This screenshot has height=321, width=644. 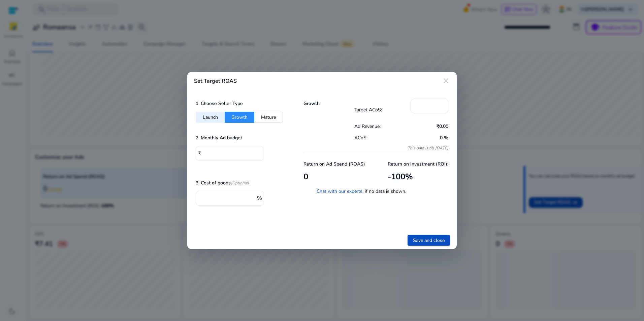 What do you see at coordinates (210, 117) in the screenshot?
I see `button: Launch` at bounding box center [210, 117].